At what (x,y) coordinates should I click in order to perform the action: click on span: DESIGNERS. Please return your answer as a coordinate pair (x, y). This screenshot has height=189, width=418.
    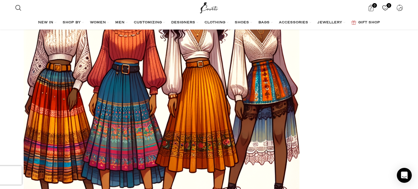
    Looking at the image, I should click on (183, 23).